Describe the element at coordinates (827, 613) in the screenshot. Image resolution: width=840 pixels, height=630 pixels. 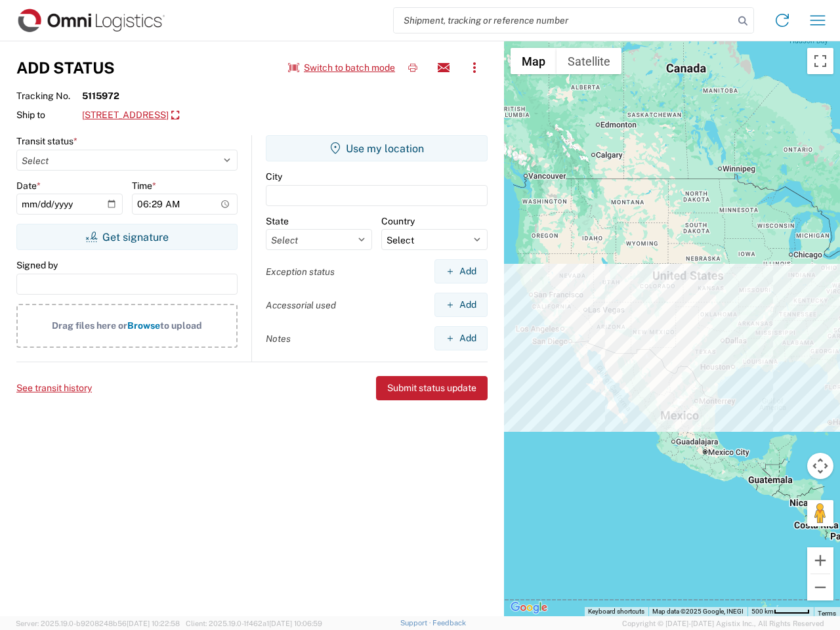
I see `a: Terms` at that location.